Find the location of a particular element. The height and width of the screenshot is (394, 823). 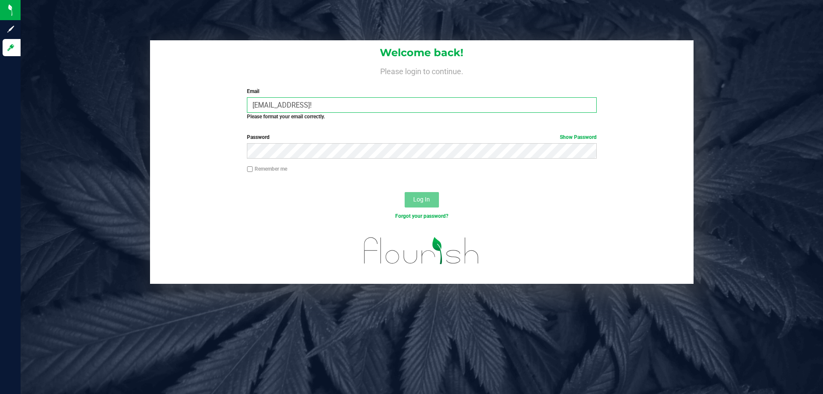

label: Remember me is located at coordinates (267, 169).